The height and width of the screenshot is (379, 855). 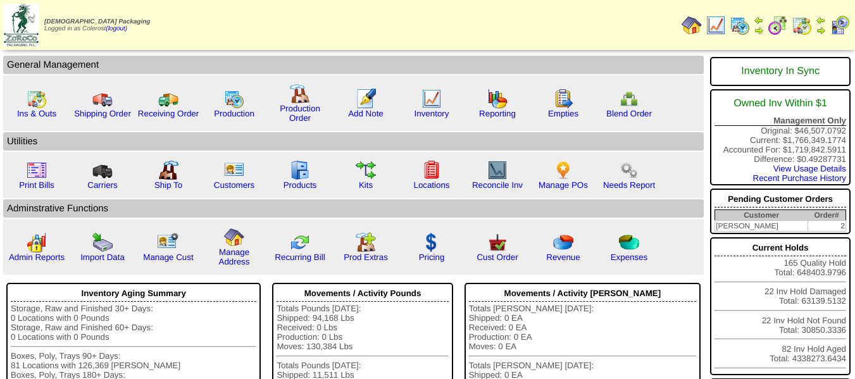 I want to click on img: graph2.png, so click(x=37, y=242).